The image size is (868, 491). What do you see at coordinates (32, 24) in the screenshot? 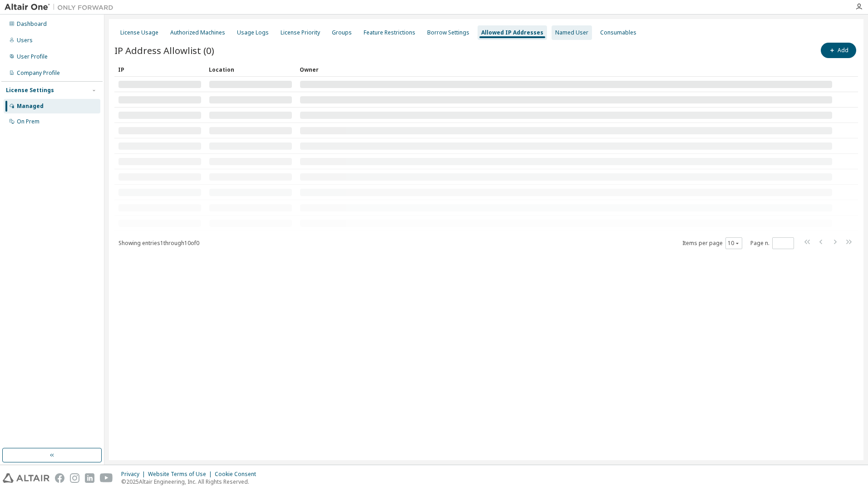
I see `div: Dashboard` at bounding box center [32, 24].